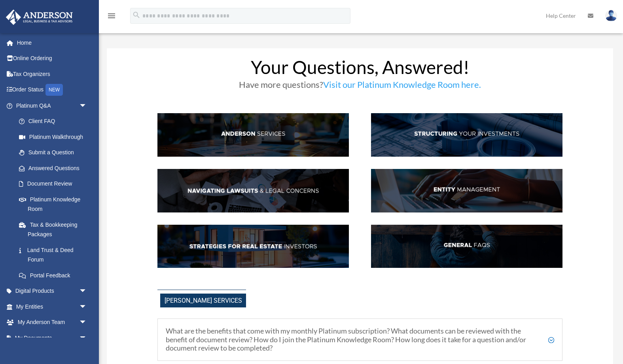 This screenshot has width=623, height=364. I want to click on a: Answered Questions, so click(55, 168).